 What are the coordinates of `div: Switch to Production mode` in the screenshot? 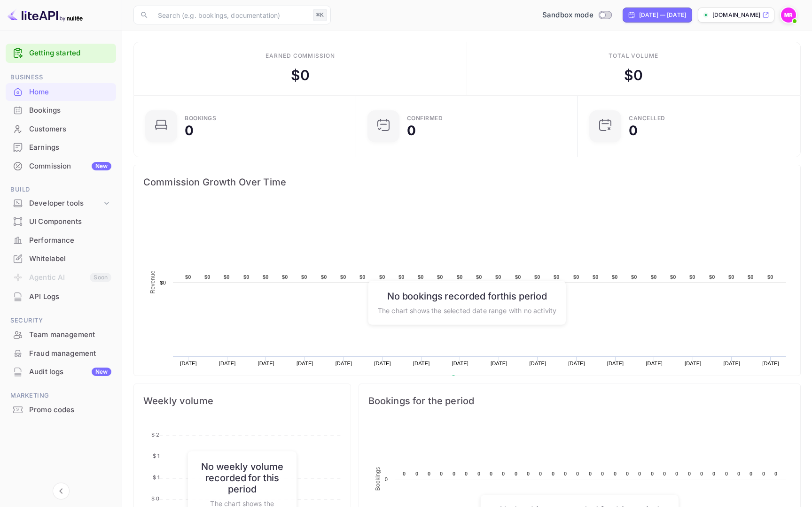 It's located at (576, 15).